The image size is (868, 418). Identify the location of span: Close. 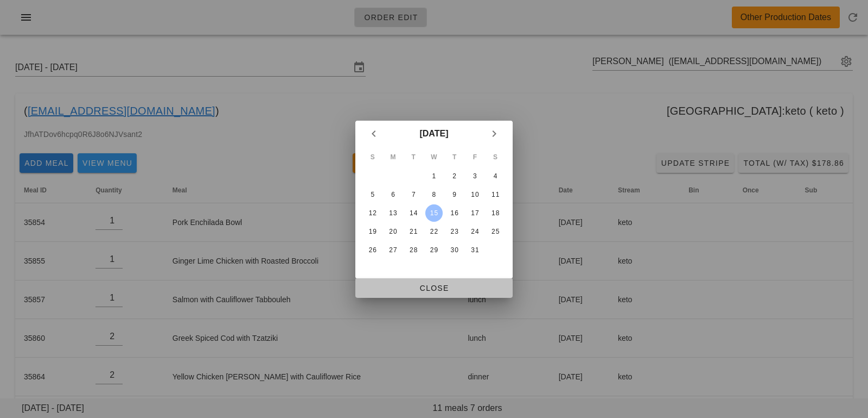
(434, 288).